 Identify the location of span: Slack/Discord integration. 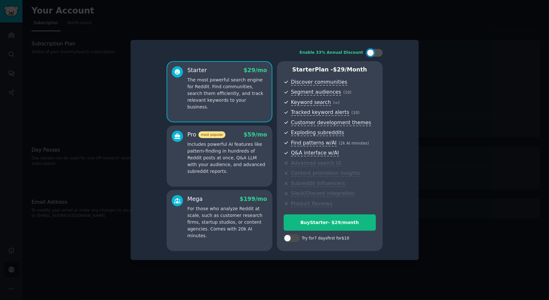
(323, 193).